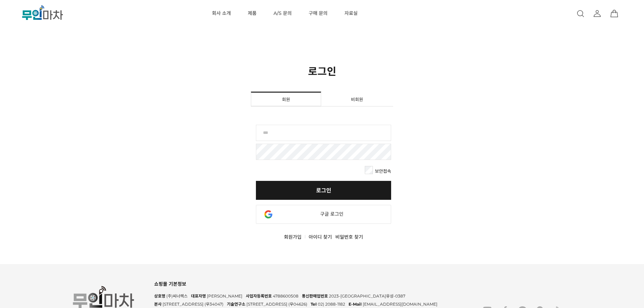 This screenshot has height=308, width=644. Describe the element at coordinates (324, 190) in the screenshot. I see `a: 로그인` at that location.